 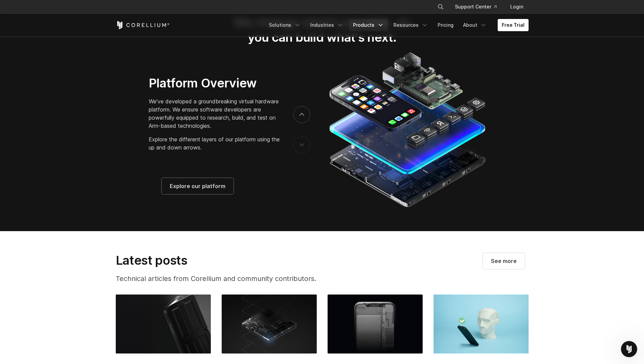 I want to click on span: Explore our platform, so click(x=197, y=186).